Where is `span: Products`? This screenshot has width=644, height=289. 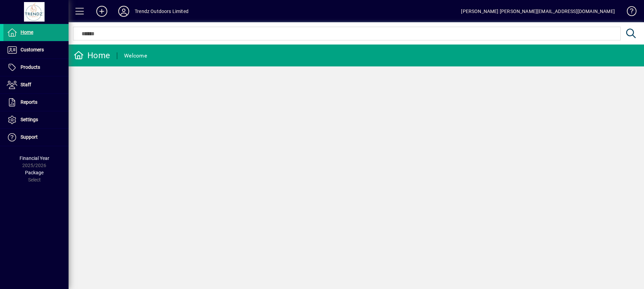
span: Products is located at coordinates (30, 67).